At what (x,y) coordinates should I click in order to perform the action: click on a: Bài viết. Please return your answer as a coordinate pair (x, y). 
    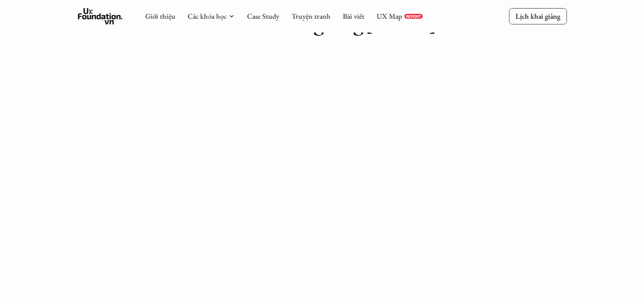
    Looking at the image, I should click on (353, 16).